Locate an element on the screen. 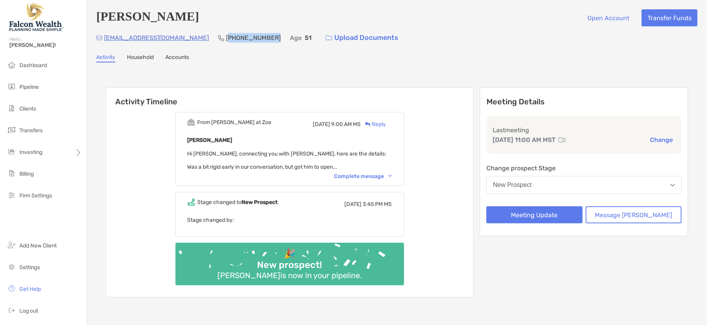 This screenshot has width=707, height=325. span: Pipeline is located at coordinates (29, 87).